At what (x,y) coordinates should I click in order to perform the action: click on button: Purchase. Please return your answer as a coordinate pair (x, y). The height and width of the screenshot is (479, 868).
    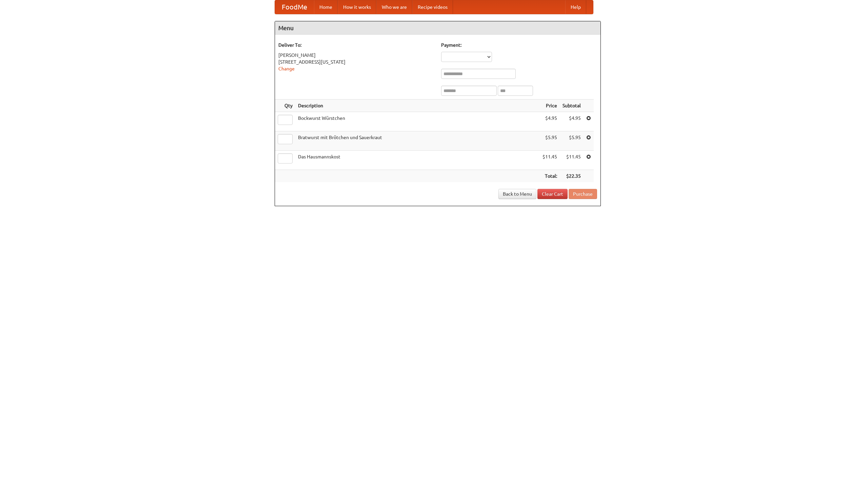
    Looking at the image, I should click on (583, 194).